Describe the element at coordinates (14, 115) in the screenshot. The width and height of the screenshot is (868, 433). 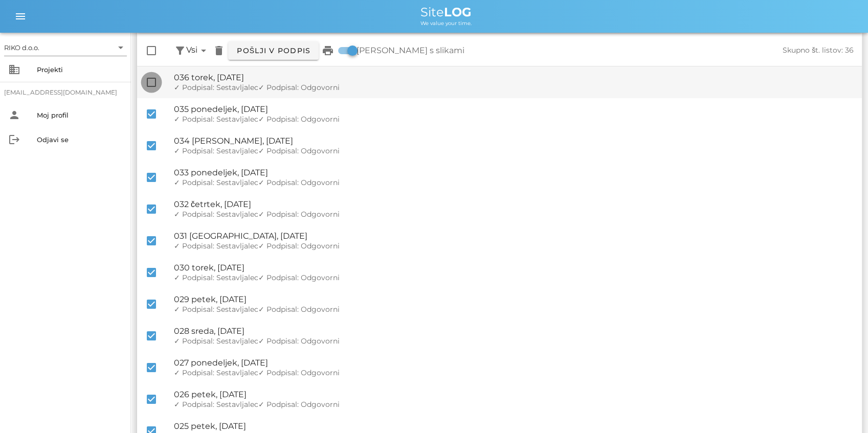
I see `i: person` at that location.